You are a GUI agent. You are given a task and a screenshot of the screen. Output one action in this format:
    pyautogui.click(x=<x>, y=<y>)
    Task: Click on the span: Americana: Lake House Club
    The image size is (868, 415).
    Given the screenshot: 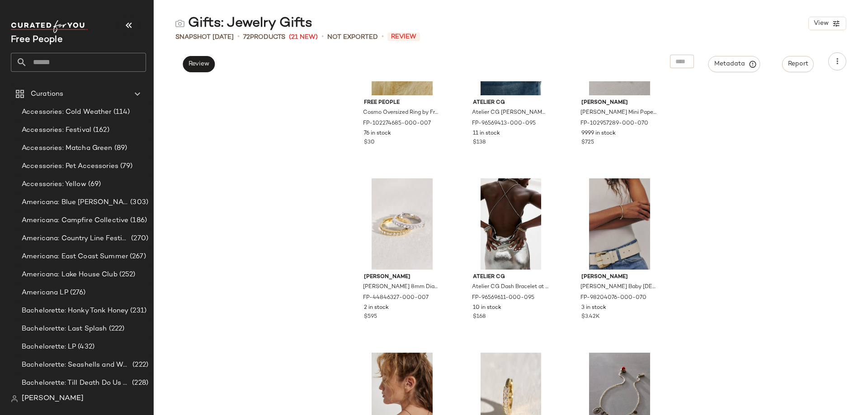 What is the action you would take?
    pyautogui.click(x=70, y=275)
    